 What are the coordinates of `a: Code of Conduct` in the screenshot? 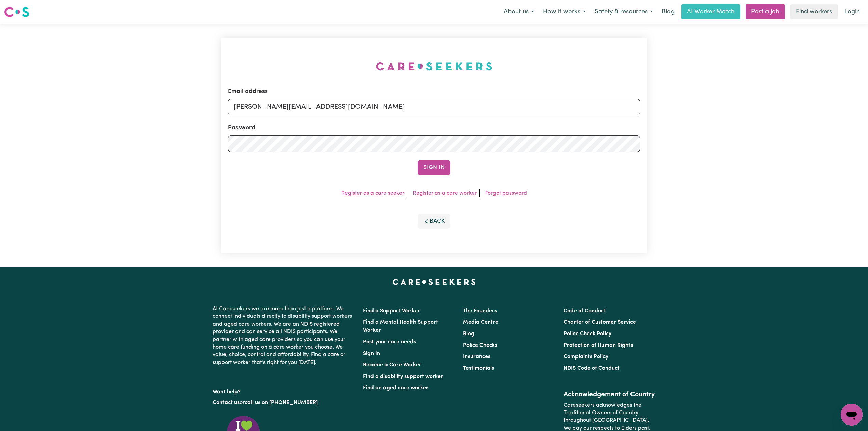 It's located at (584, 311).